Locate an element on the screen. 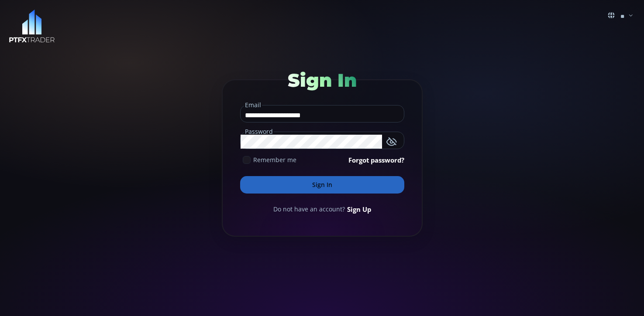 The height and width of the screenshot is (316, 644). span: Remember me is located at coordinates (275, 160).